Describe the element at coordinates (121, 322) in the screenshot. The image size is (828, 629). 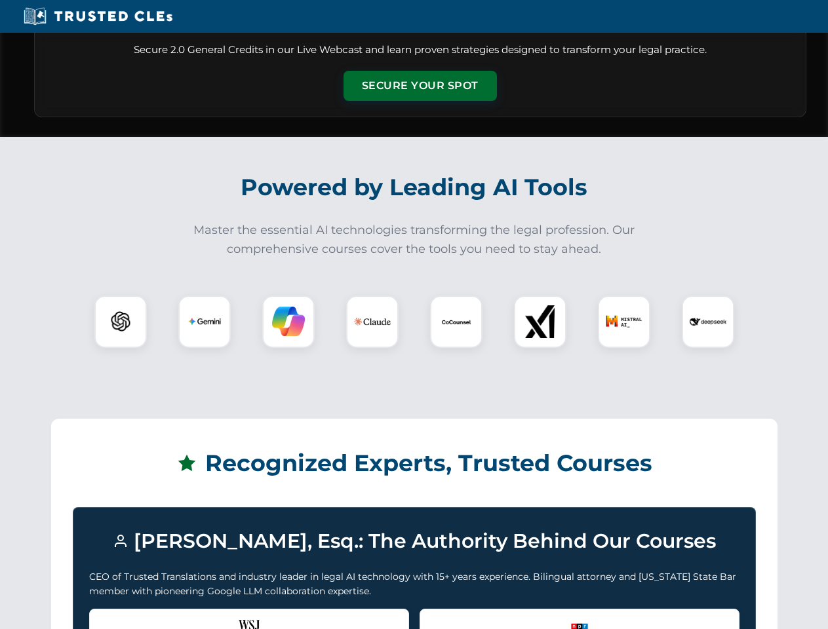
I see `img: ChatGPT Logo` at that location.